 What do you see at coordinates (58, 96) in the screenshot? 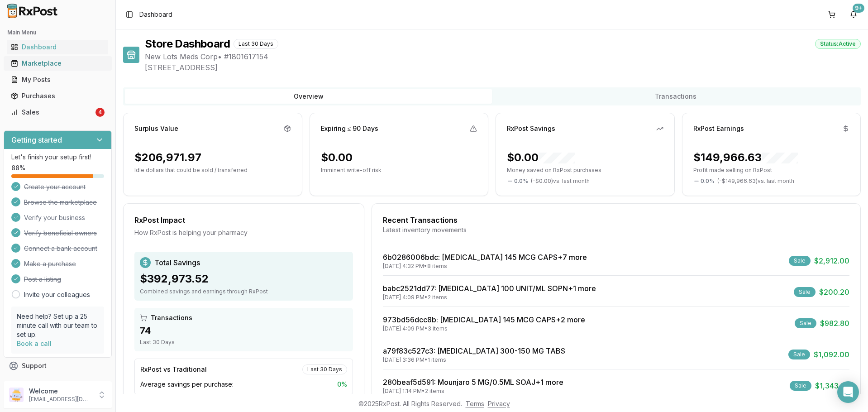
I see `button: Purchases` at bounding box center [58, 96].